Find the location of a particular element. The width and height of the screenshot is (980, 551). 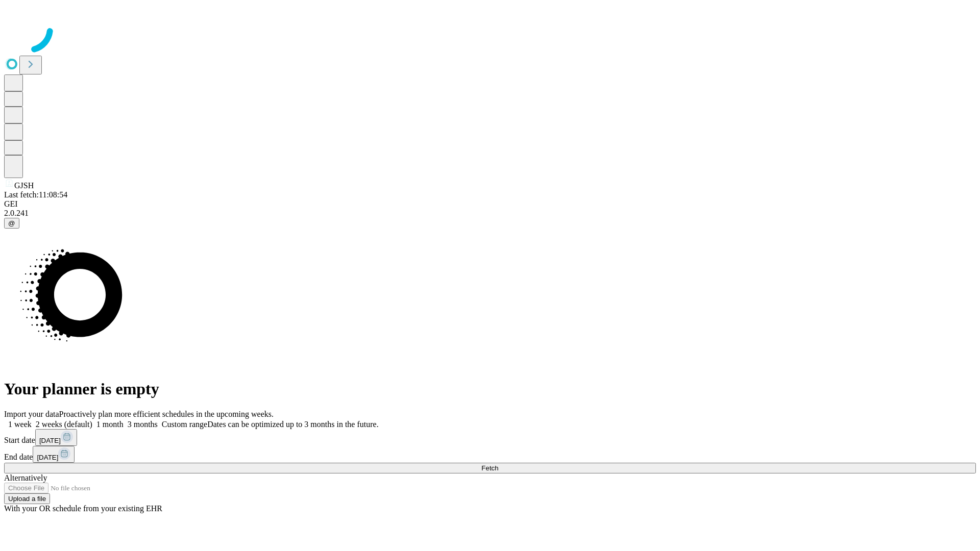

span: Proactively plan more efficient schedules in the upcoming weeks. is located at coordinates (166, 414).